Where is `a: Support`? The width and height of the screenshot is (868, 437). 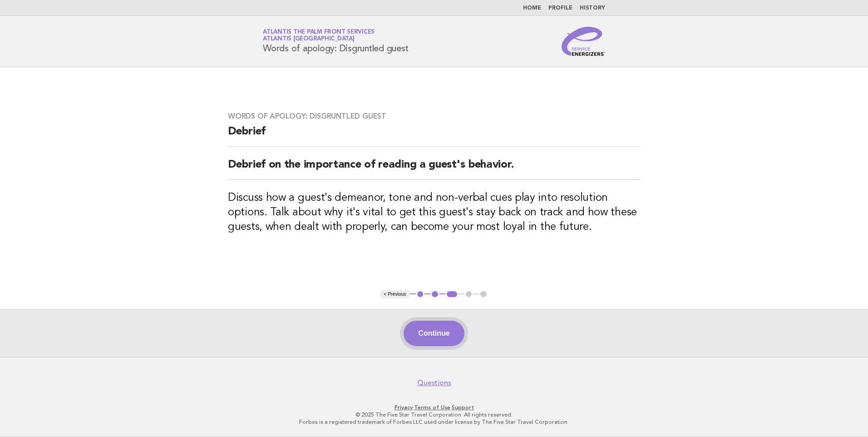 a: Support is located at coordinates (463, 408).